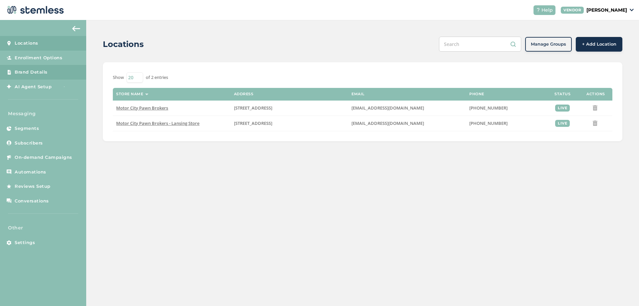  What do you see at coordinates (31, 72) in the screenshot?
I see `span: Brand Details` at bounding box center [31, 72].